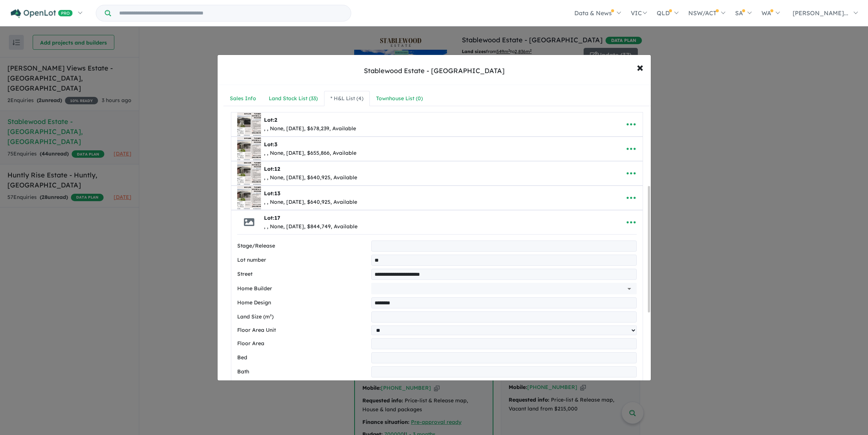  Describe the element at coordinates (231, 13) in the screenshot. I see `input: Try estate name, suburb, builder or developer` at that location.